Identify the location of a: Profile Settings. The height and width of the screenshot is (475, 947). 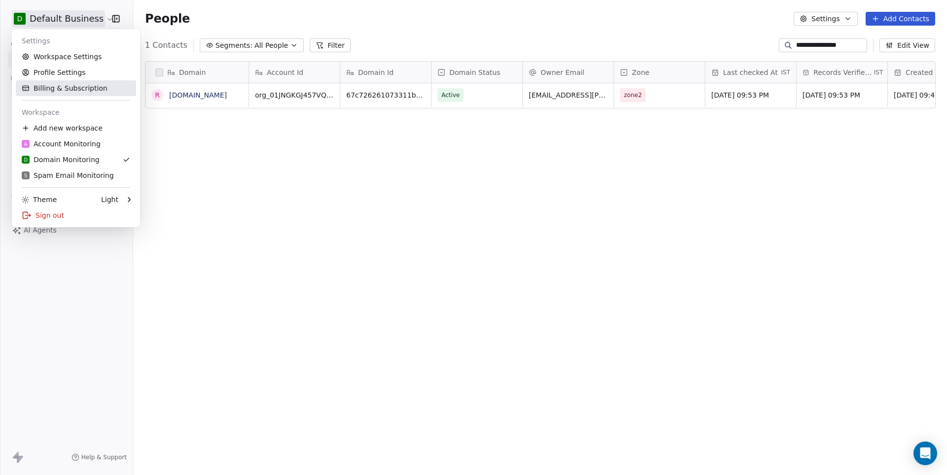
(76, 73).